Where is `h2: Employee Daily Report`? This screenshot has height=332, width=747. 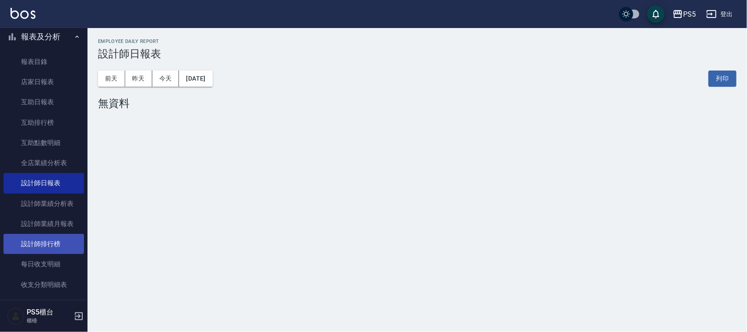 h2: Employee Daily Report is located at coordinates (417, 41).